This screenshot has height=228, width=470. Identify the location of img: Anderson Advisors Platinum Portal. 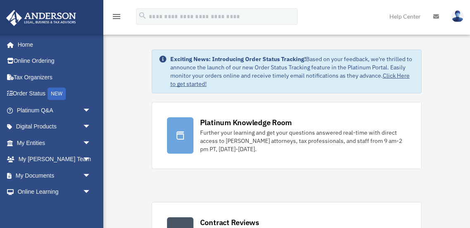
(41, 18).